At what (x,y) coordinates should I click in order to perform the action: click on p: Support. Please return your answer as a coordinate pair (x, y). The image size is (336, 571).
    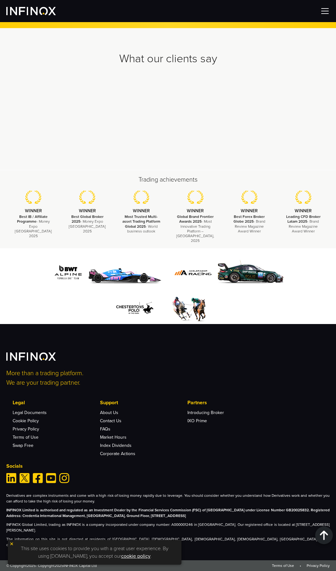
    Looking at the image, I should click on (144, 402).